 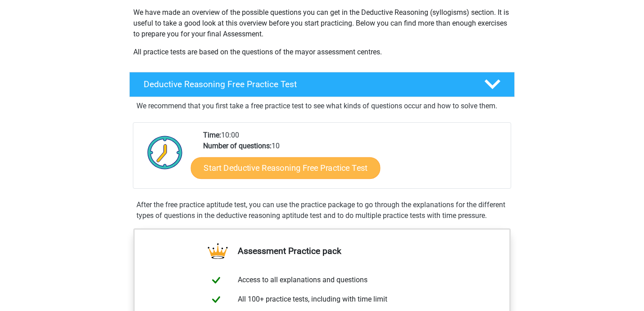 What do you see at coordinates (322, 85) in the screenshot?
I see `a: Deductive Reasoning Free Practice Test` at bounding box center [322, 85].